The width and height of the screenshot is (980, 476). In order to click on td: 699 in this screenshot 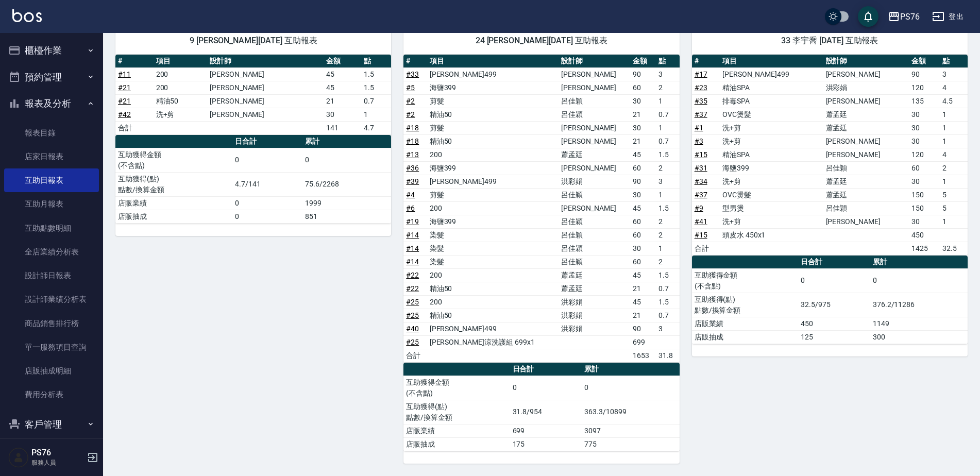, I will do `click(642, 343)`.